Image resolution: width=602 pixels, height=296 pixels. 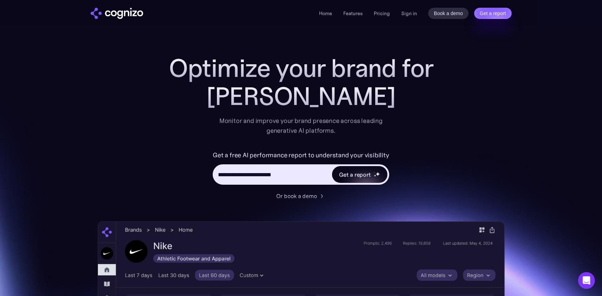 I want to click on a: Home, so click(x=326, y=13).